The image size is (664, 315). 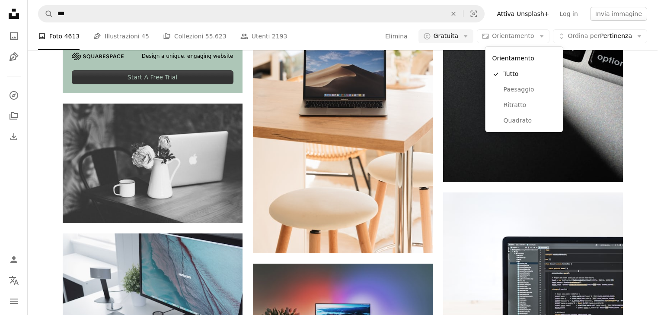 I want to click on span: Orientamento, so click(x=512, y=36).